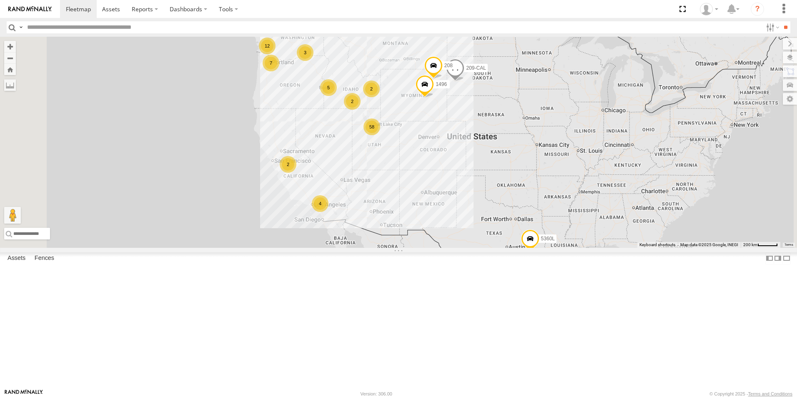 This screenshot has width=797, height=398. I want to click on div: 3, so click(305, 53).